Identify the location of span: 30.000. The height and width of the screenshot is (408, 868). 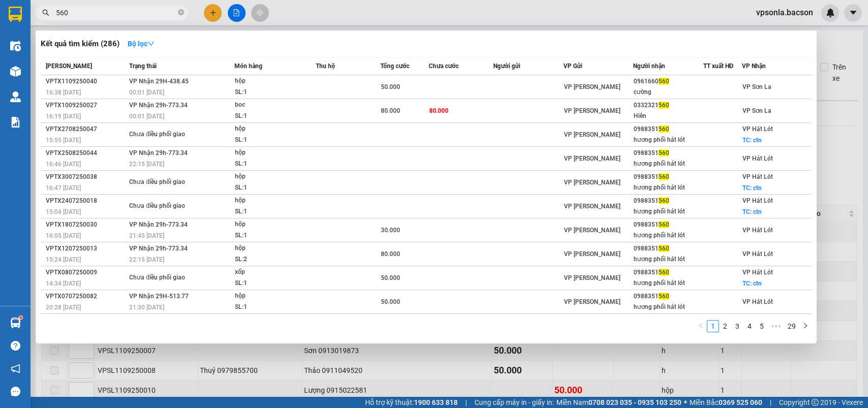
(390, 230).